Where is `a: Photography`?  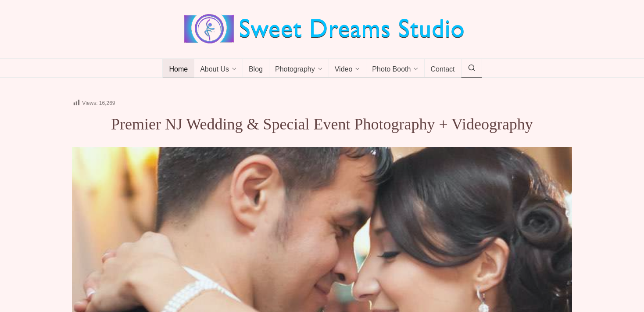 a: Photography is located at coordinates (299, 68).